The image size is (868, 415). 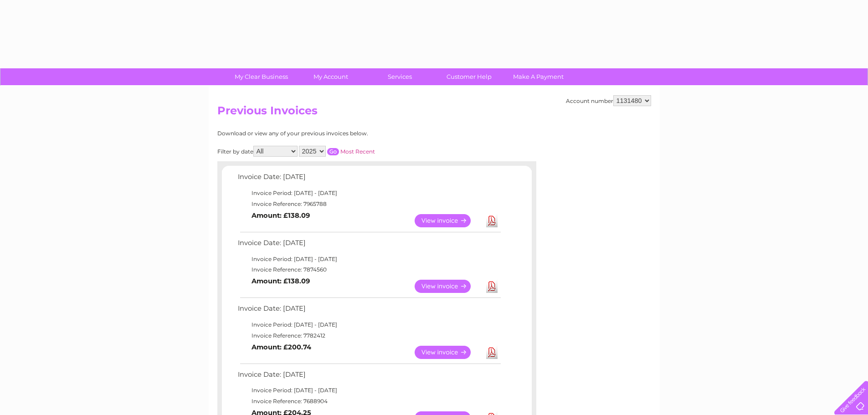 I want to click on td: Invoice Reference: 7965788, so click(x=369, y=204).